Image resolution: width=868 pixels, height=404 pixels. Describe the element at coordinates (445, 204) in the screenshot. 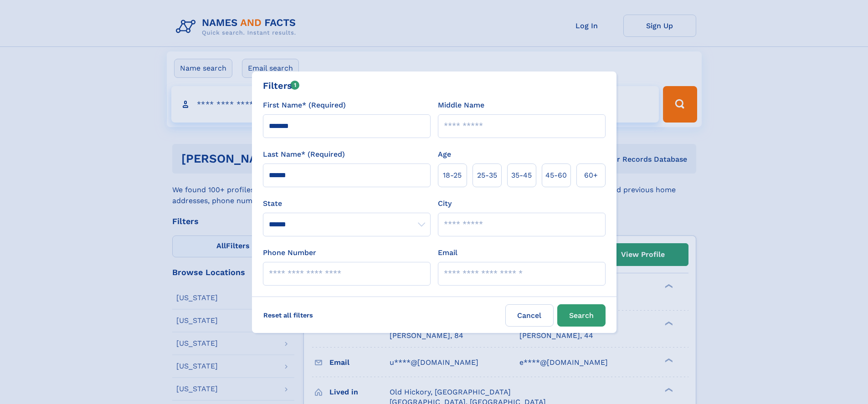

I see `label: City` at that location.